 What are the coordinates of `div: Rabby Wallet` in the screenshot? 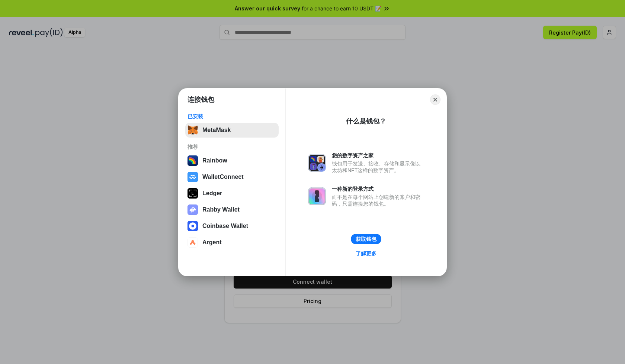 It's located at (221, 210).